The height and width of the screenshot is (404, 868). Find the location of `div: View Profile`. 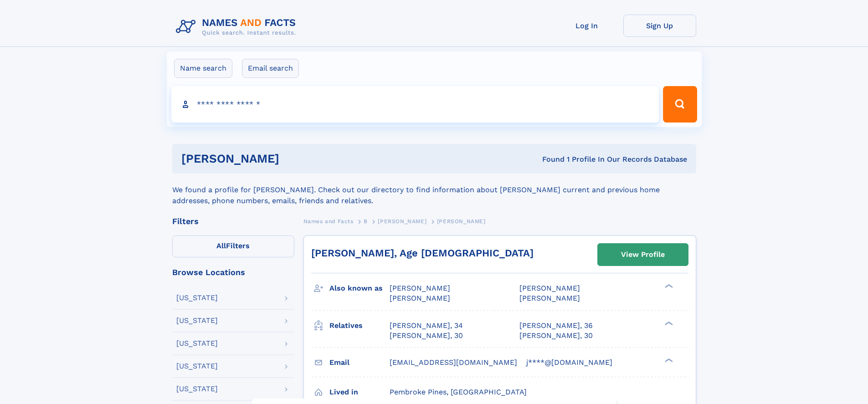

div: View Profile is located at coordinates (643, 255).